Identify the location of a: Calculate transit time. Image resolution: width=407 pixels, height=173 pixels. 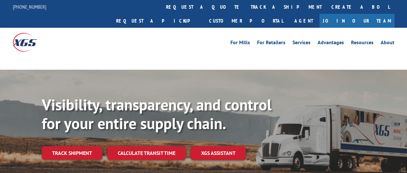
(147, 153).